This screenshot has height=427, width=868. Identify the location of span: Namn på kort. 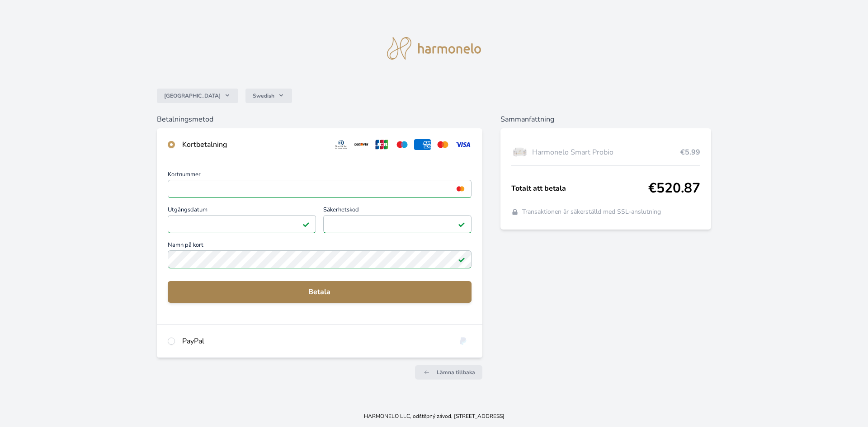
(320, 247).